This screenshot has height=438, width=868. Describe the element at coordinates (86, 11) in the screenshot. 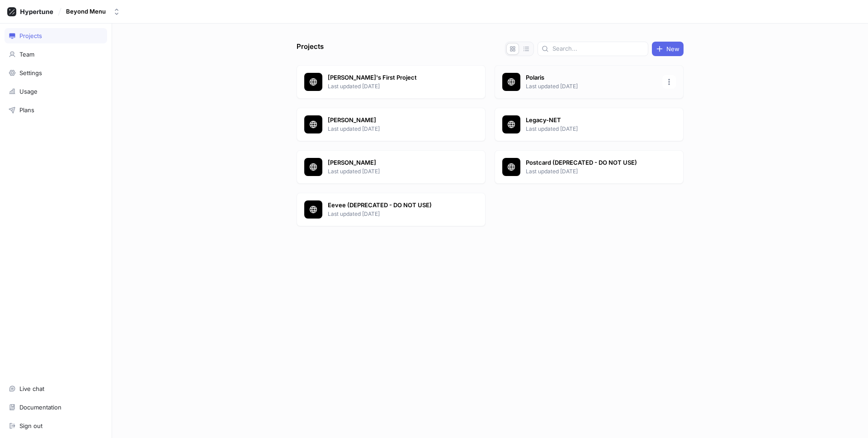

I see `div: Beyond Menu` at that location.